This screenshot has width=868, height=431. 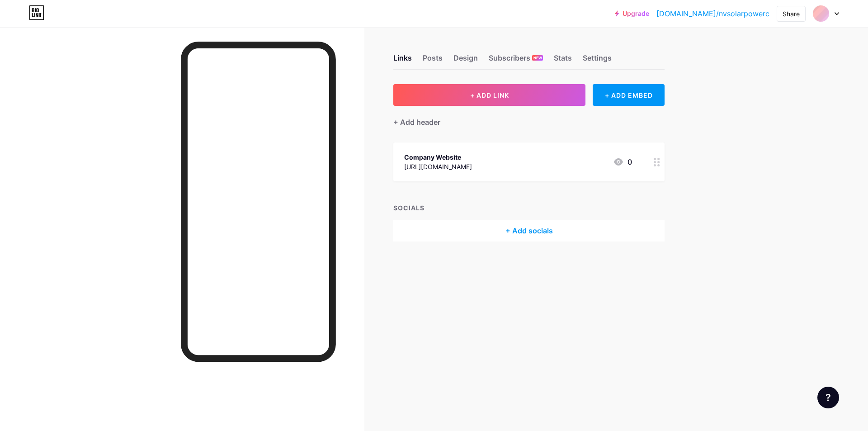 What do you see at coordinates (432, 60) in the screenshot?
I see `div: Posts` at bounding box center [432, 60].